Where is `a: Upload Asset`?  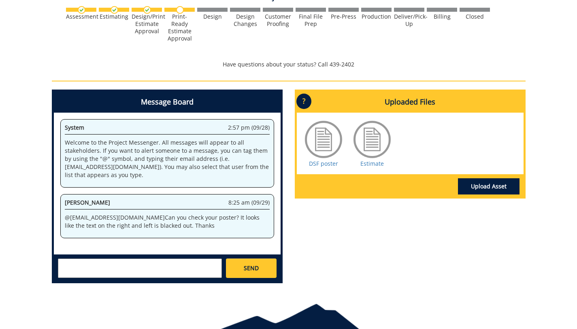 a: Upload Asset is located at coordinates (488, 186).